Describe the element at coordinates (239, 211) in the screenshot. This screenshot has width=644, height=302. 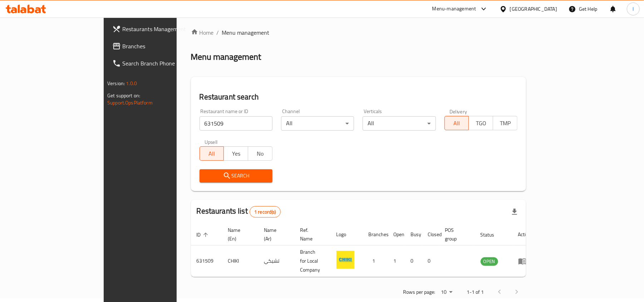
I see `h2: Restaurants list` at that location.